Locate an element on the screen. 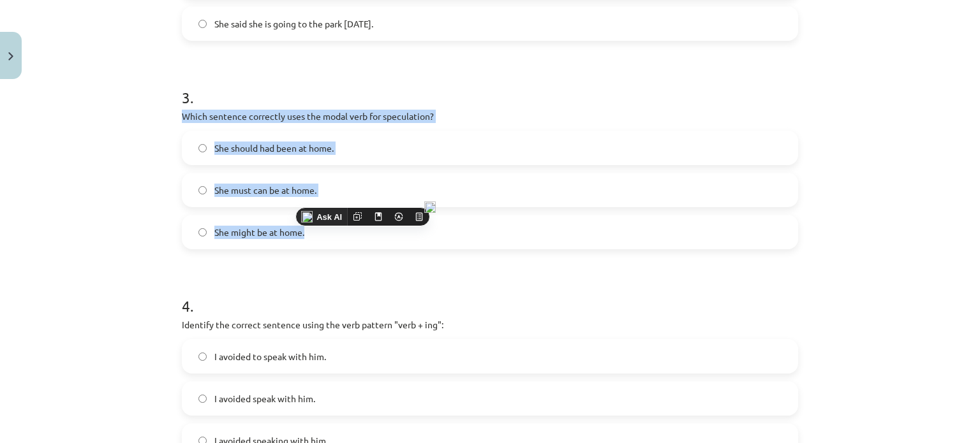 Image resolution: width=980 pixels, height=443 pixels. span: I avoided to speak with him. is located at coordinates (270, 356).